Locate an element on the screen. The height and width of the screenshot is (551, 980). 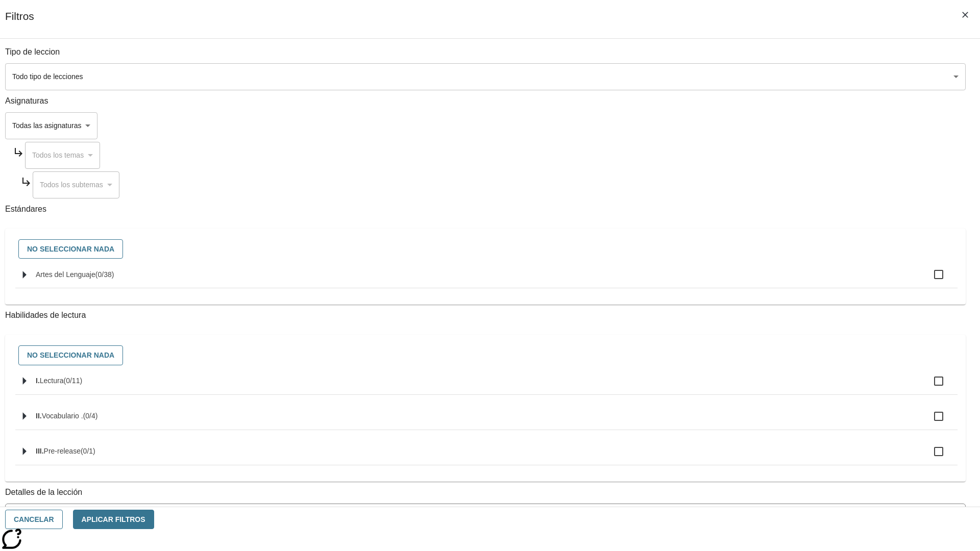
p: Estándares is located at coordinates (486, 209).